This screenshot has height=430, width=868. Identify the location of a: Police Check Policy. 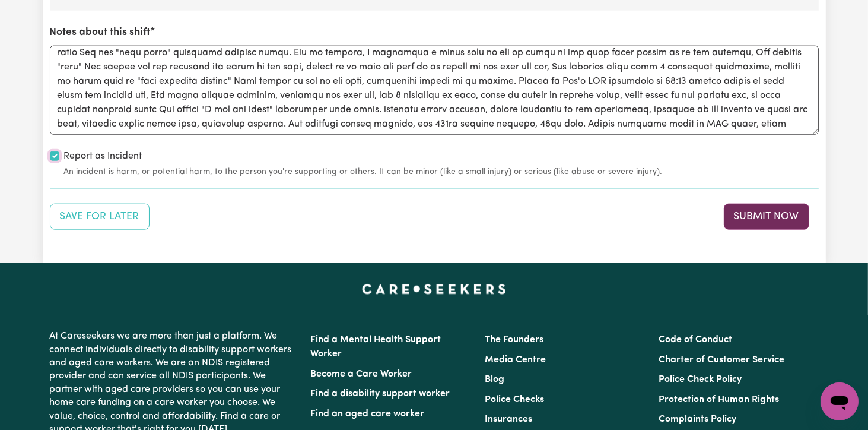
(700, 379).